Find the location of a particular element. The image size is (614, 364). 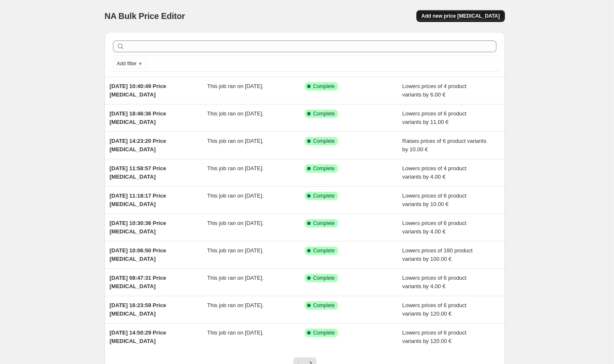

span: Lowers prices of 180 product variants by 100.00 € is located at coordinates (437, 254).